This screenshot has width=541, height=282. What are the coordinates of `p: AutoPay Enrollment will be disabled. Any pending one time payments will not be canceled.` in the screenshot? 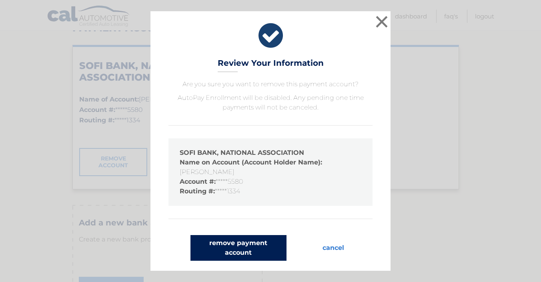 It's located at (271, 103).